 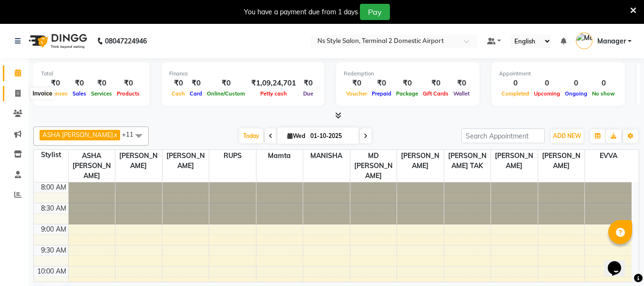 What do you see at coordinates (102, 94) in the screenshot?
I see `span: Services` at bounding box center [102, 94].